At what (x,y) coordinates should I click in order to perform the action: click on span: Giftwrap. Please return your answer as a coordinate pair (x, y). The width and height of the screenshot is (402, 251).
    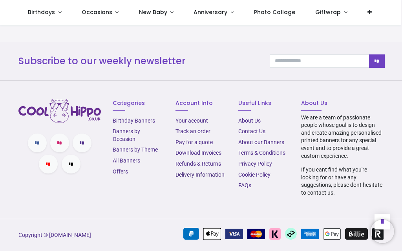
    Looking at the image, I should click on (327, 12).